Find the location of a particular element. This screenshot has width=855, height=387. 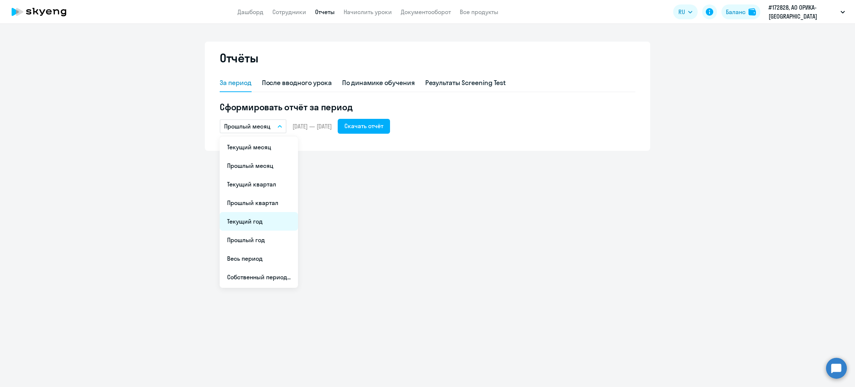

a: Сотрудники is located at coordinates (289, 12).